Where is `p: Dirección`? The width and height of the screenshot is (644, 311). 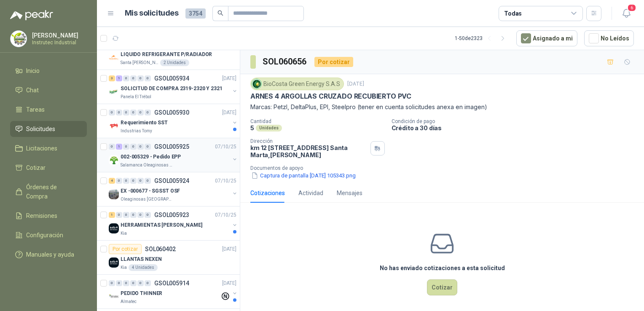
p: Dirección is located at coordinates (308, 141).